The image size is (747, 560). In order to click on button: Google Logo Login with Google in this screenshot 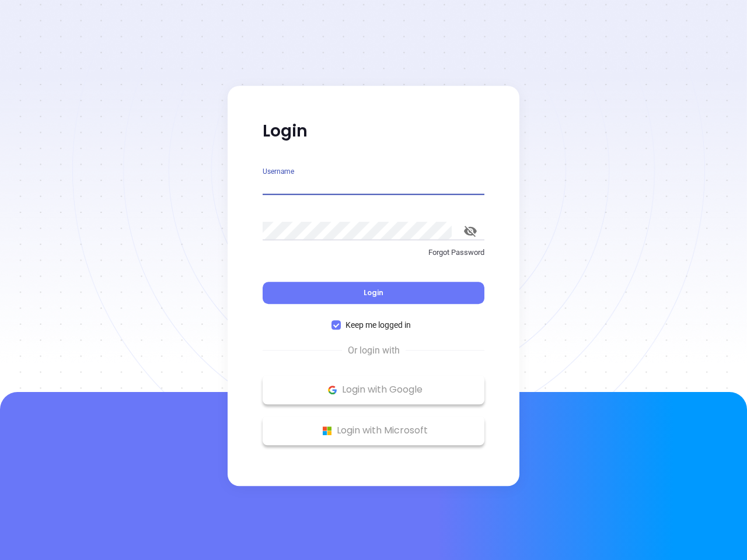, I will do `click(374, 390)`.